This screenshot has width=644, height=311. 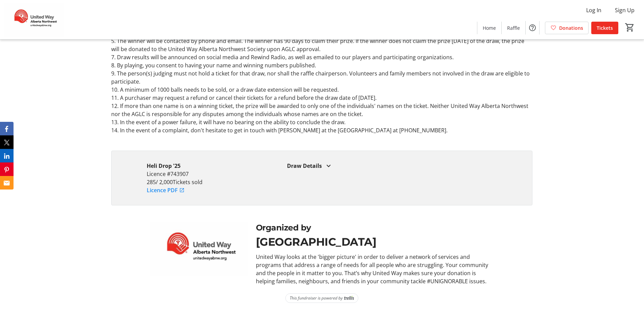 What do you see at coordinates (605, 28) in the screenshot?
I see `span: Tickets` at bounding box center [605, 28].